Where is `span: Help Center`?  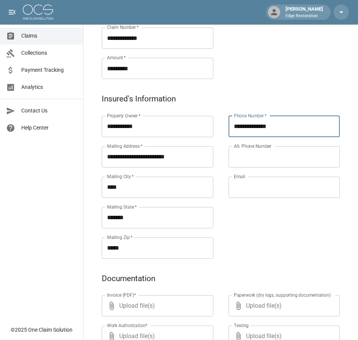 span: Help Center is located at coordinates (49, 127).